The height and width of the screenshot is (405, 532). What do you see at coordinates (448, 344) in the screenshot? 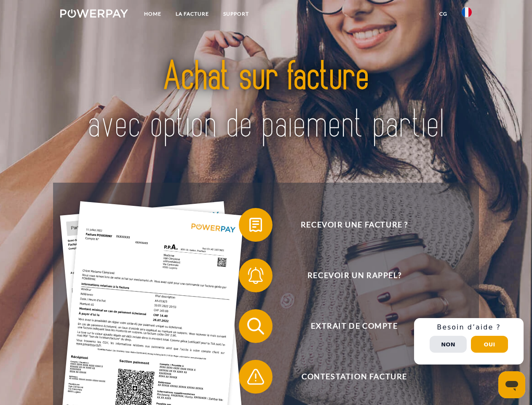
I see `button: Non` at bounding box center [448, 344].